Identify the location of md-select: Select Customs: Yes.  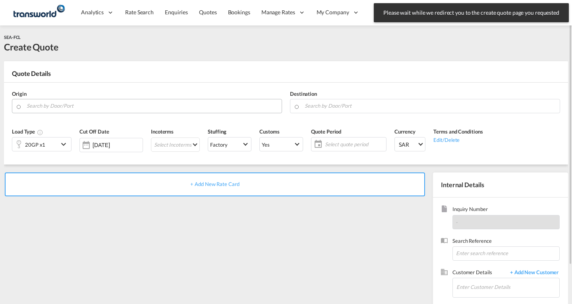
(281, 144).